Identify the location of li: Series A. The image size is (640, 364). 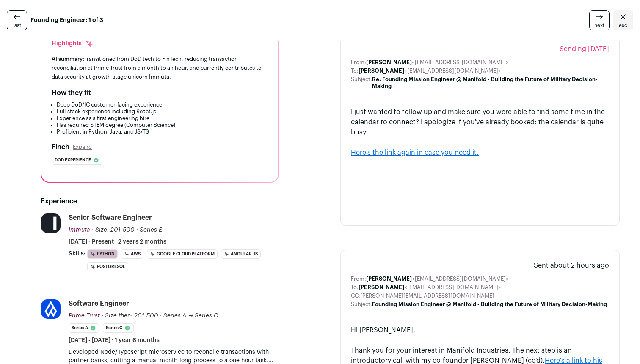
(84, 328).